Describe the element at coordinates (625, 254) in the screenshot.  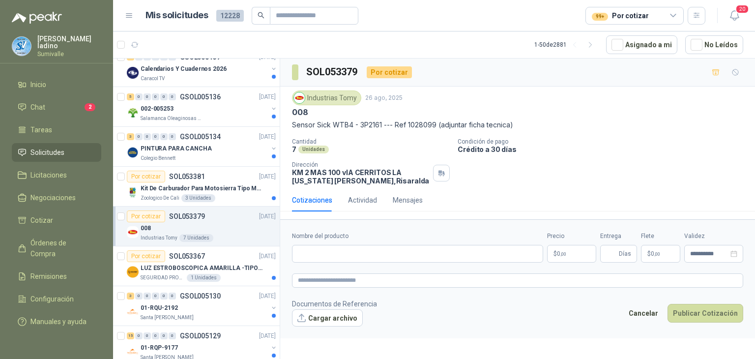
I see `span: Días` at that location.